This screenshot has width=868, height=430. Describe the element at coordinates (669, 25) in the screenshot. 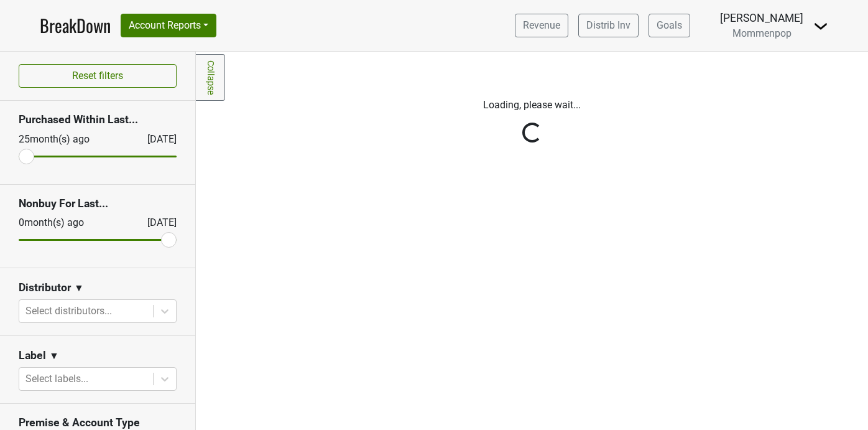

I see `a: Goals` at that location.